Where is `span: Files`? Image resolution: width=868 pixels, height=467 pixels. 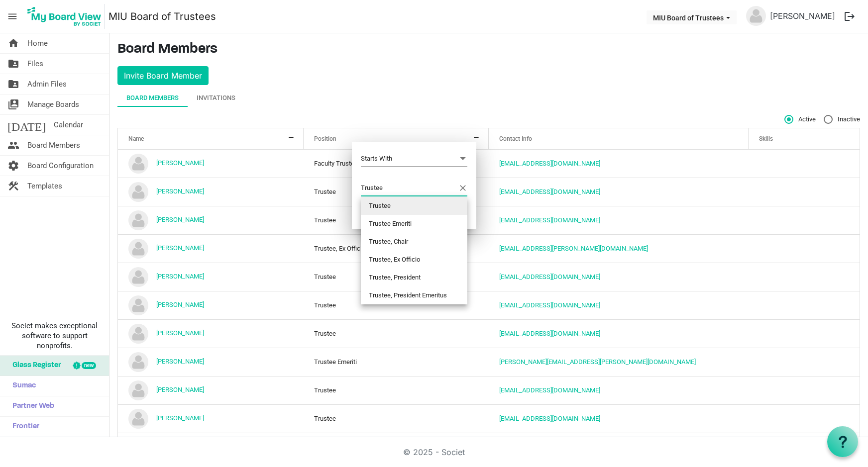 span: Files is located at coordinates (35, 64).